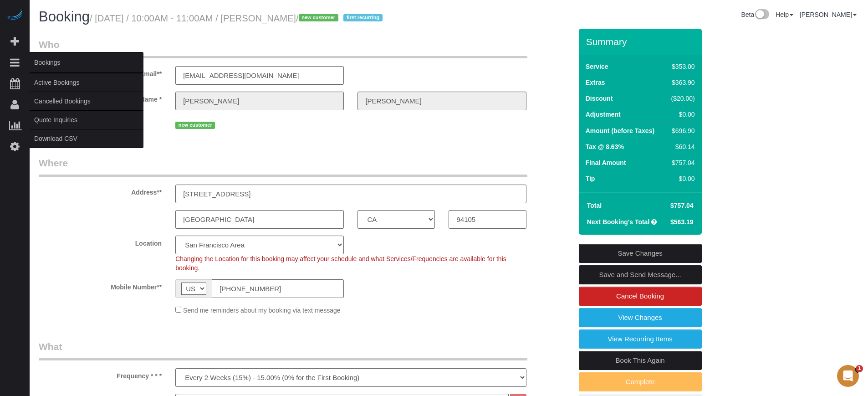 The image size is (868, 396). I want to click on a: Quote Inquiries, so click(87, 120).